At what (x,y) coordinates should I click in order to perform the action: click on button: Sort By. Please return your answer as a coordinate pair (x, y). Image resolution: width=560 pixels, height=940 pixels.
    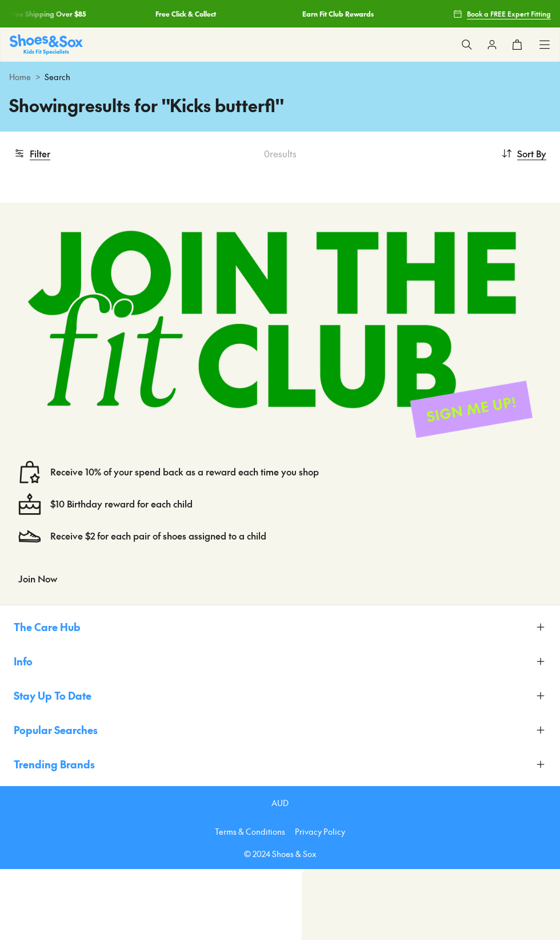
    Looking at the image, I should click on (523, 153).